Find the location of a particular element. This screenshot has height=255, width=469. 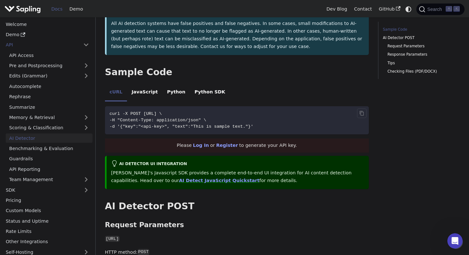

h2: Sample Code is located at coordinates (237, 72).